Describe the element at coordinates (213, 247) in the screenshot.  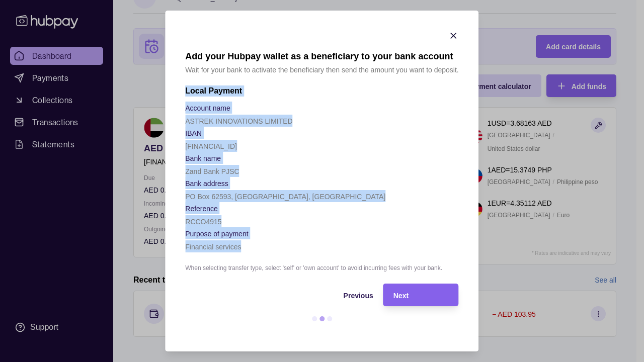
I see `p: Financial services` at that location.